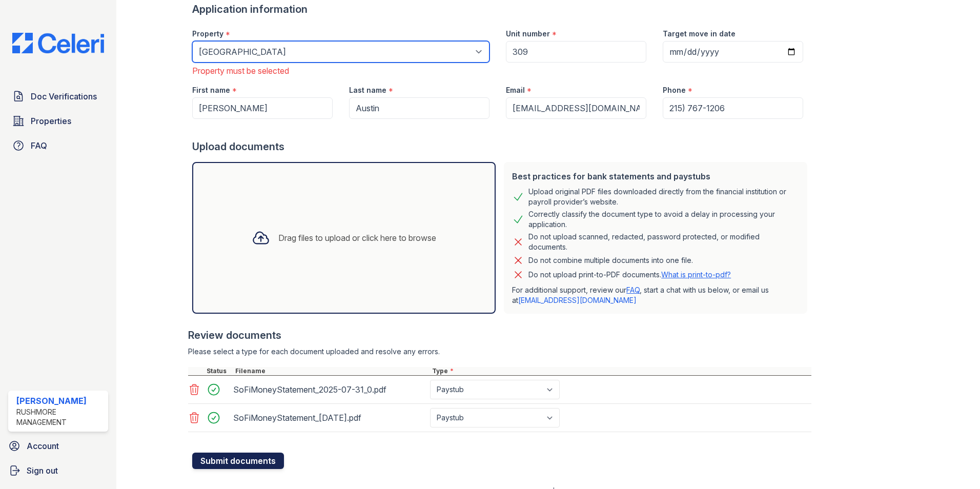 The width and height of the screenshot is (980, 489). What do you see at coordinates (664, 197) in the screenshot?
I see `div: Upload original PDF files downloaded directly from the financial institution or payroll provider’...` at bounding box center [664, 197].